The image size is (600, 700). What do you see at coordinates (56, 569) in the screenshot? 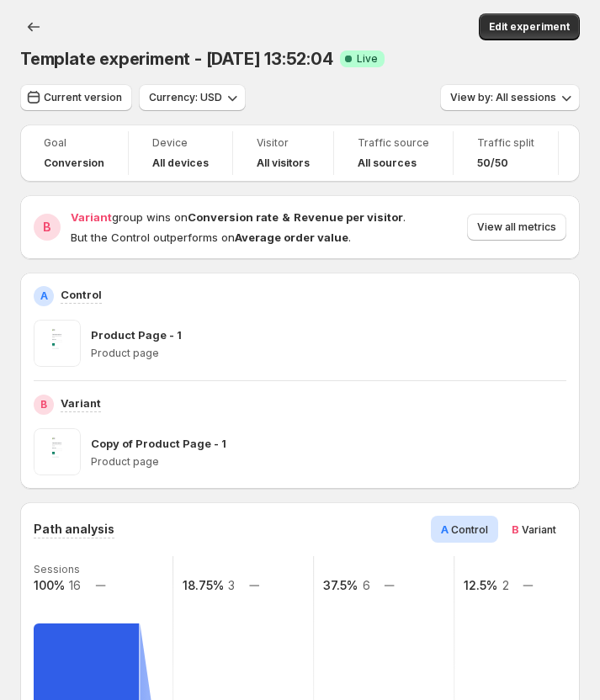
I see `text: Sessions` at bounding box center [56, 569].